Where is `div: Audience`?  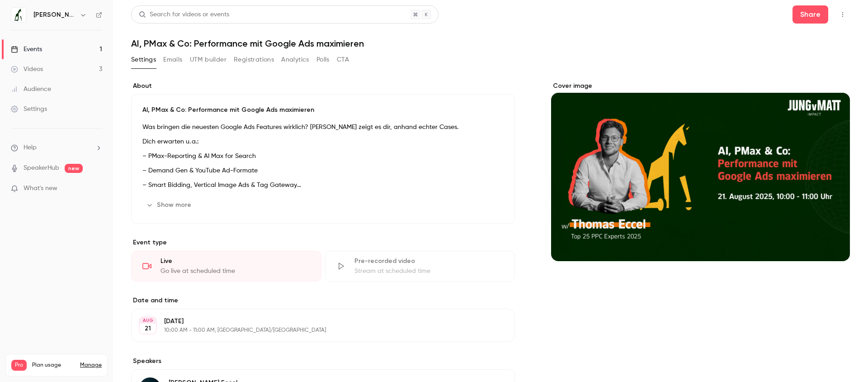 div: Audience is located at coordinates (31, 89).